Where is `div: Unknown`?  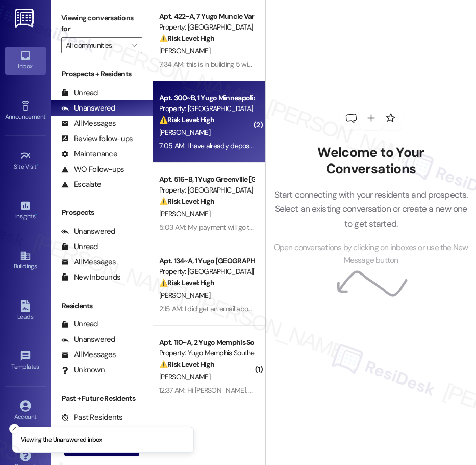 div: Unknown is located at coordinates (82, 370).